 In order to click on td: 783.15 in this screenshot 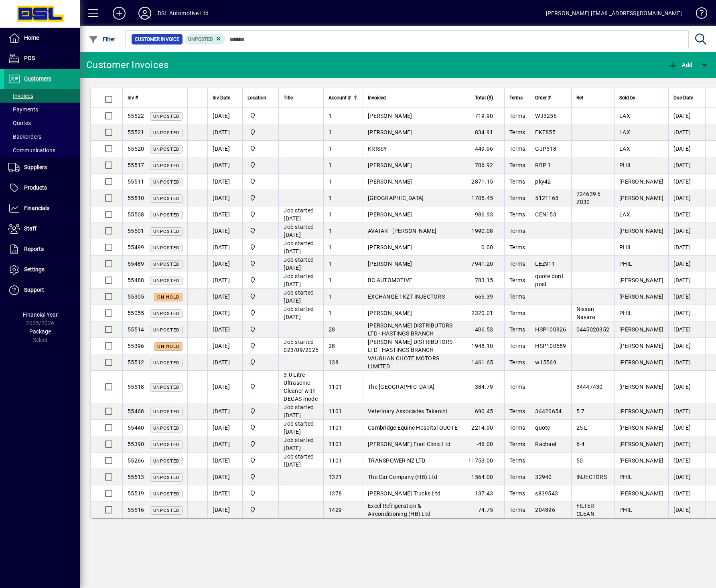, I will do `click(483, 280)`.